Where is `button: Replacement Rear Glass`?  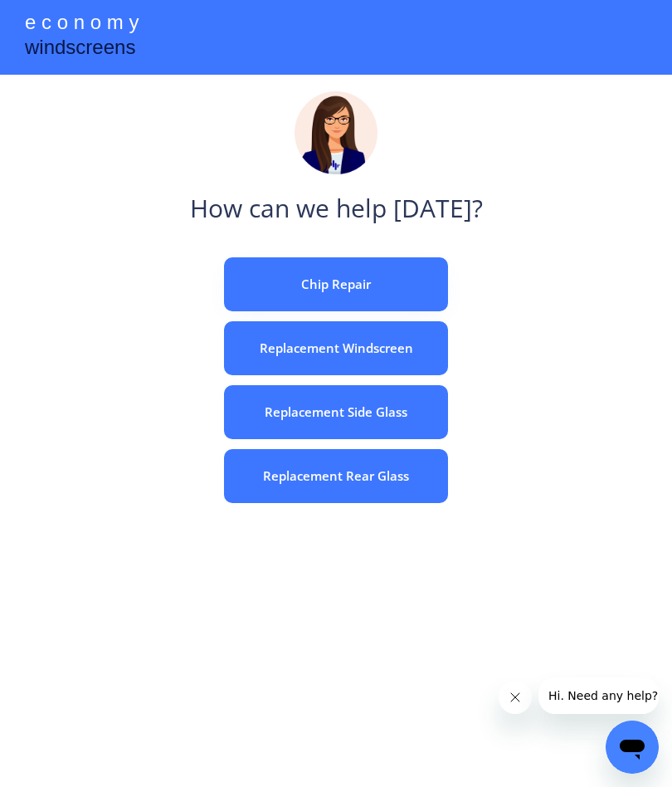
button: Replacement Rear Glass is located at coordinates (336, 475).